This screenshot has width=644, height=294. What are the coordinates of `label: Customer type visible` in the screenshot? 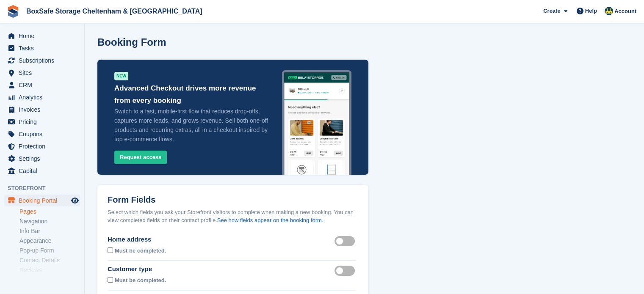 It's located at (347, 270).